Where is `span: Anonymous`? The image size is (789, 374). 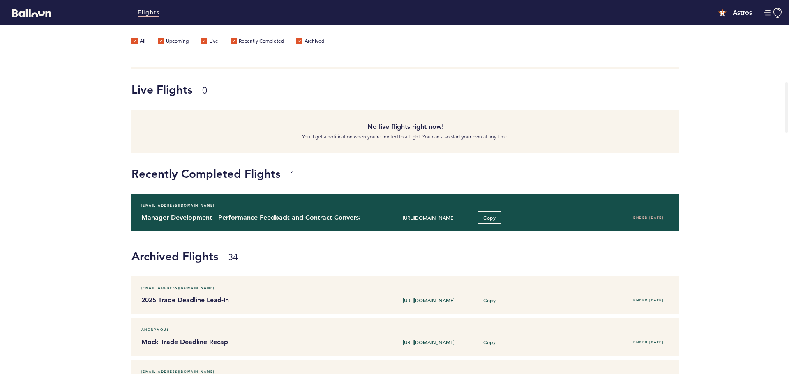
span: Anonymous is located at coordinates (155, 330).